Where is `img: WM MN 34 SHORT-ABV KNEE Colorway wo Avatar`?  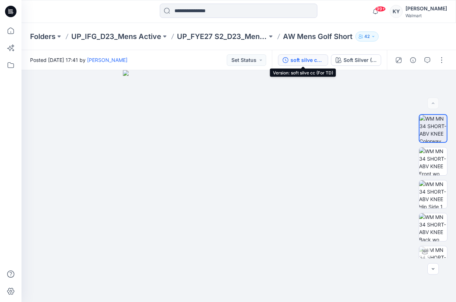
img: WM MN 34 SHORT-ABV KNEE Colorway wo Avatar is located at coordinates (433, 128).